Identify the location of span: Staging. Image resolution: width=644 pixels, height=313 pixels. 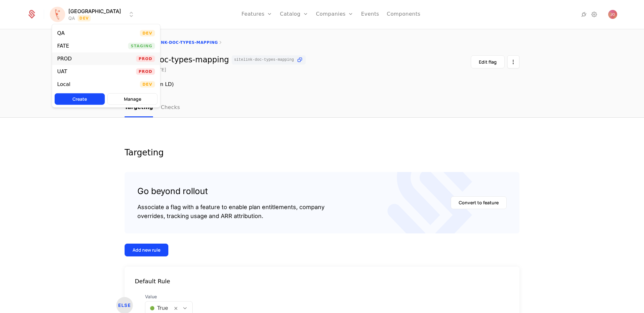
(141, 46).